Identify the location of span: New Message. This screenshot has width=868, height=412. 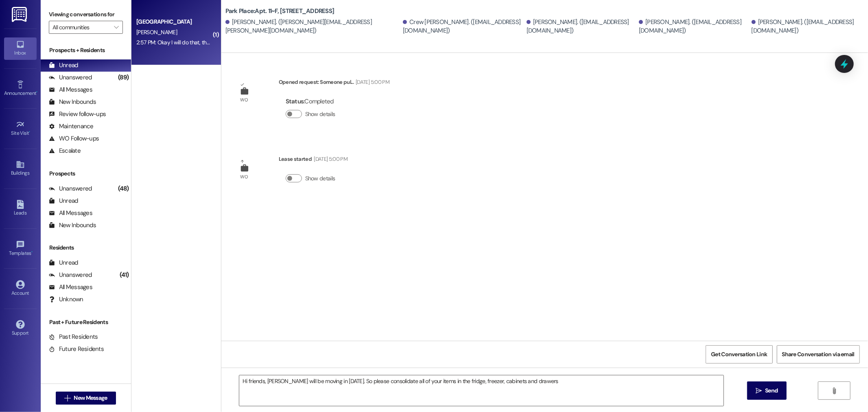
(90, 397).